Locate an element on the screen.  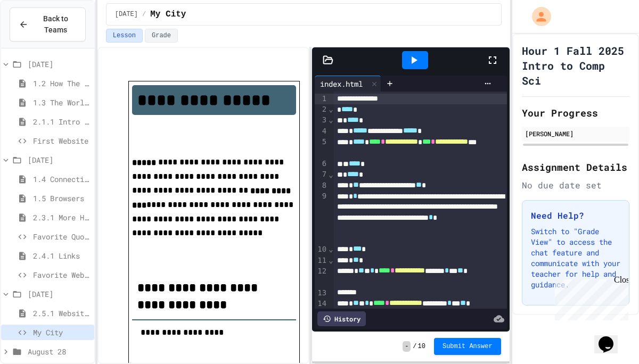
h2: Assignment Details is located at coordinates (576, 167).